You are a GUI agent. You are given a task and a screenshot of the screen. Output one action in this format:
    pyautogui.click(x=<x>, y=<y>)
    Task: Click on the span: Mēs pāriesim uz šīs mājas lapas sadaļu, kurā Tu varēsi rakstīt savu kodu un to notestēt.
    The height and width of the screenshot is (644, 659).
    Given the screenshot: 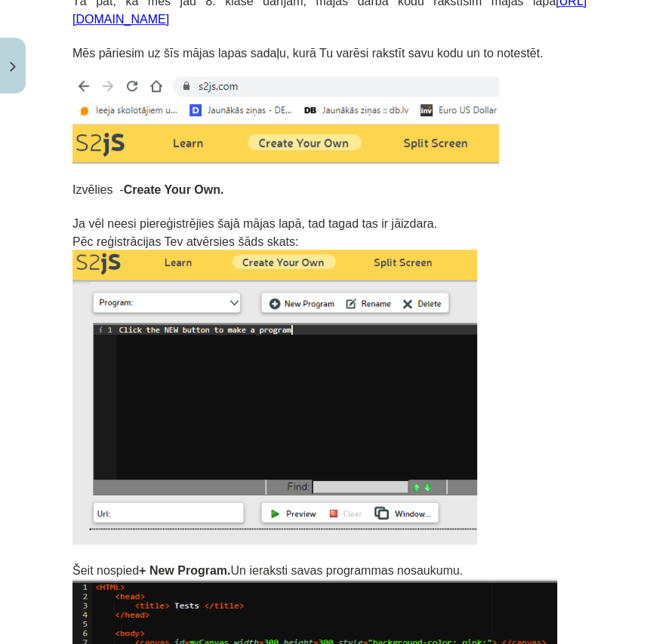 What is the action you would take?
    pyautogui.click(x=307, y=53)
    